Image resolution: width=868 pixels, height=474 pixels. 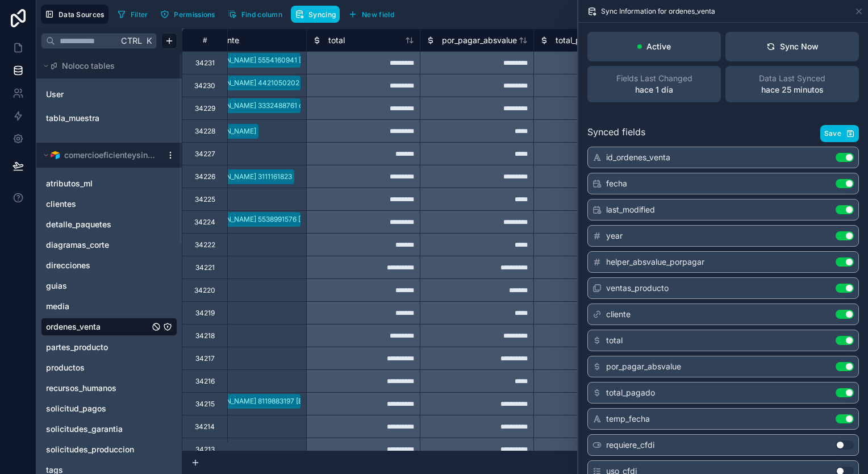 What do you see at coordinates (792, 46) in the screenshot?
I see `button: Sync Now` at bounding box center [792, 46].